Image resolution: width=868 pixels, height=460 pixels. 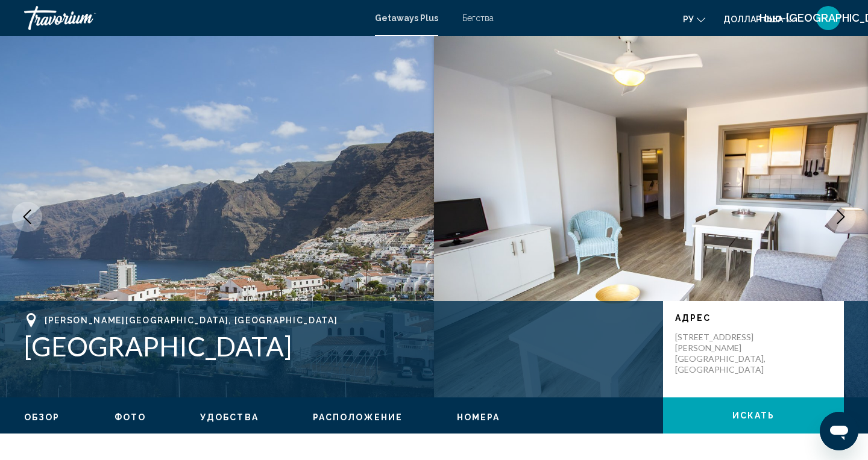 I want to click on span: Удобства, so click(x=229, y=417).